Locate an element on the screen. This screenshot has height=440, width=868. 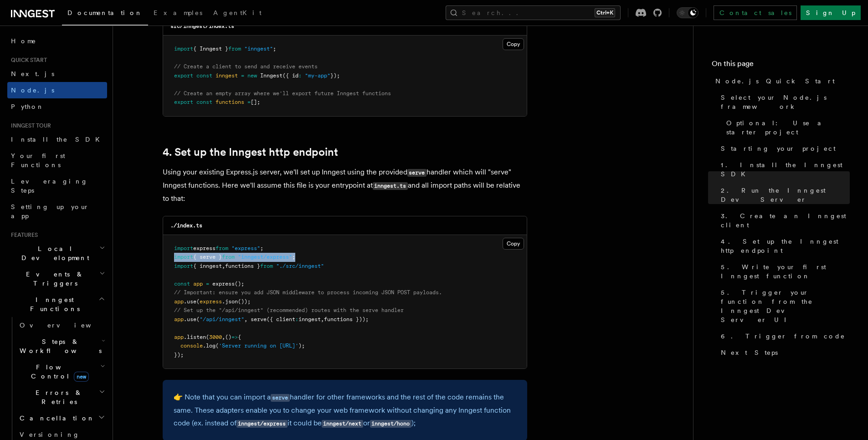
a: Examples is located at coordinates (178, 14).